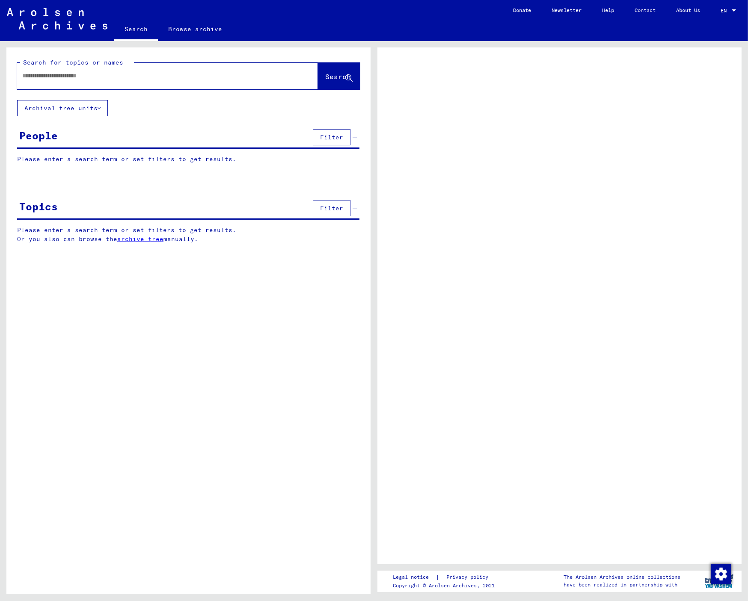 The height and width of the screenshot is (601, 748). I want to click on div: People, so click(38, 136).